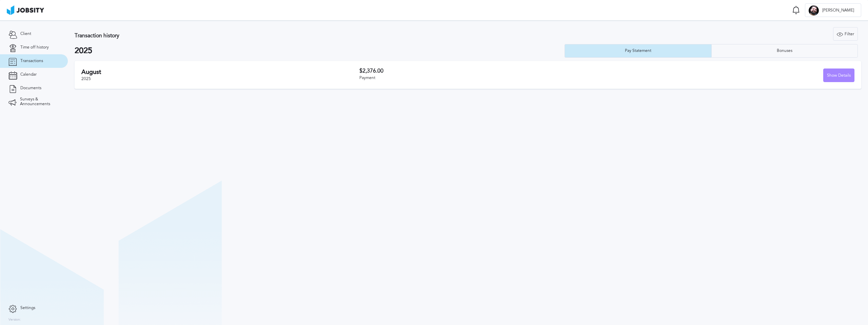 Image resolution: width=868 pixels, height=325 pixels. What do you see at coordinates (638, 51) in the screenshot?
I see `div: Pay Statement` at bounding box center [638, 51].